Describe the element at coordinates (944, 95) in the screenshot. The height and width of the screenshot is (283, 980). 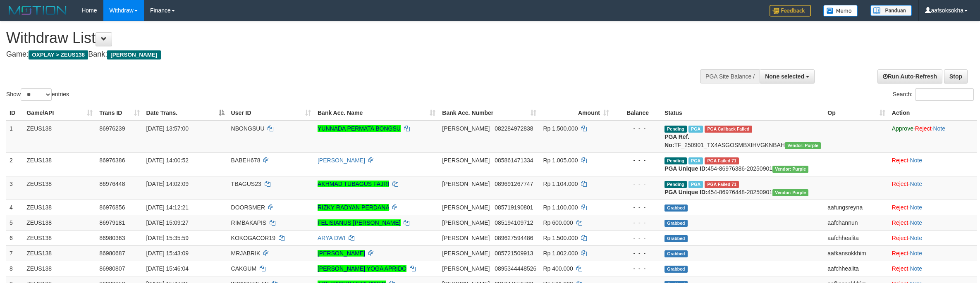
I see `input: Search:` at that location.